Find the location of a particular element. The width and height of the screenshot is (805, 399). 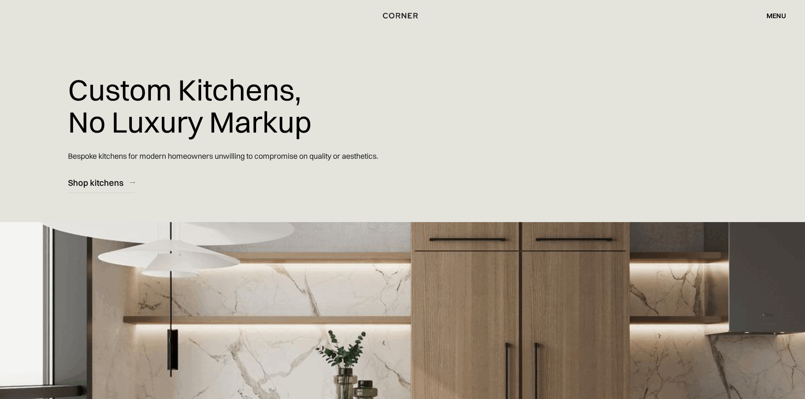

p: Bespoke kitchens for modern homeowners unwilling to compromise on quality or aesthetics. is located at coordinates (223, 156).